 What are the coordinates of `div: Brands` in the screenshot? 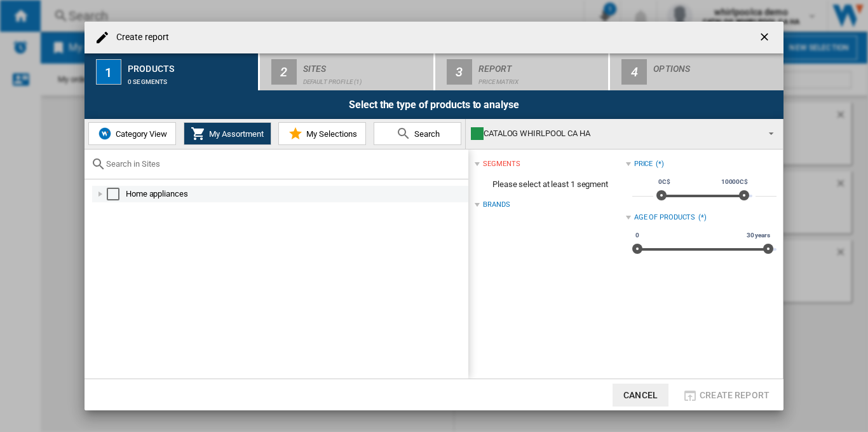 It's located at (496, 205).